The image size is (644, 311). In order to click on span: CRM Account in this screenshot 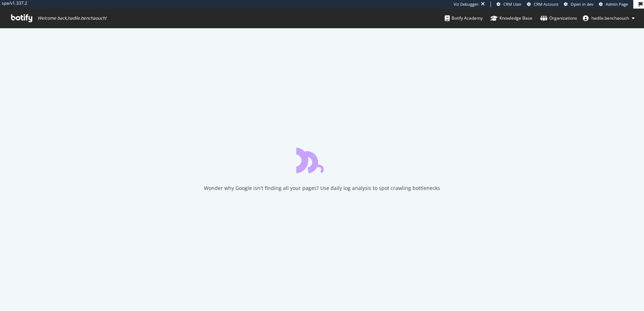, I will do `click(546, 4)`.